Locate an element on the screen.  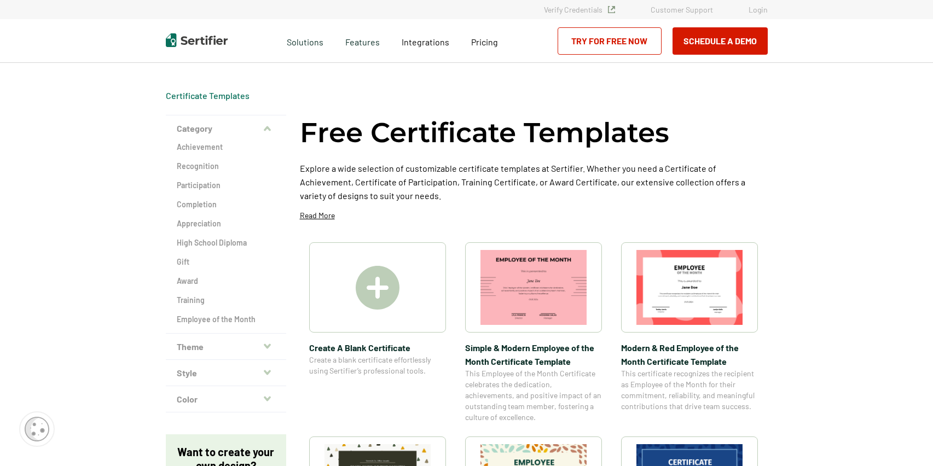
span: Certificate Templates is located at coordinates (207, 96).